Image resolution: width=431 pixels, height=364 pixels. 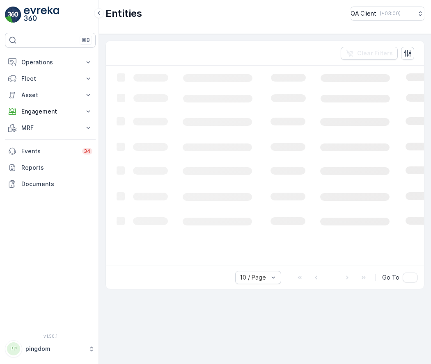 I want to click on div: PP, so click(x=14, y=349).